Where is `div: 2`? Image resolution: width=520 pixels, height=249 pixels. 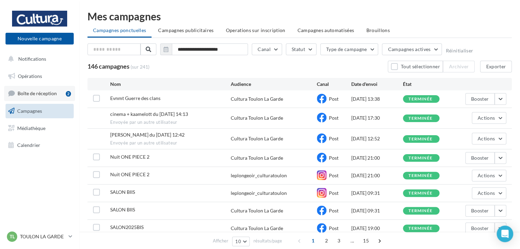 div: 2 is located at coordinates (68, 94).